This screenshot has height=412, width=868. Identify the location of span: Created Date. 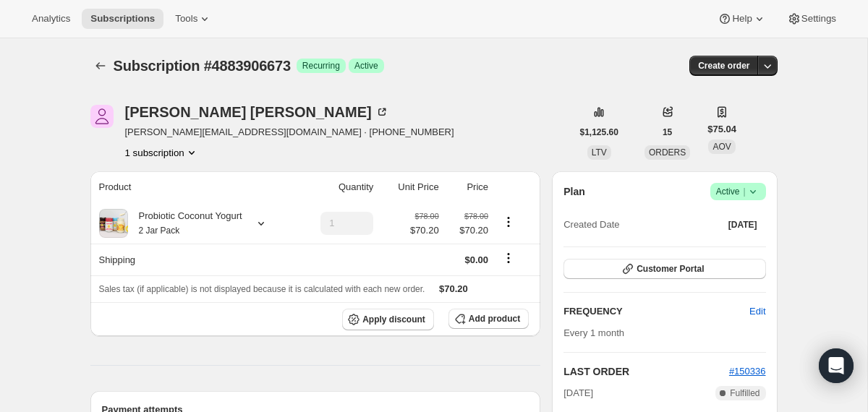
(591, 225).